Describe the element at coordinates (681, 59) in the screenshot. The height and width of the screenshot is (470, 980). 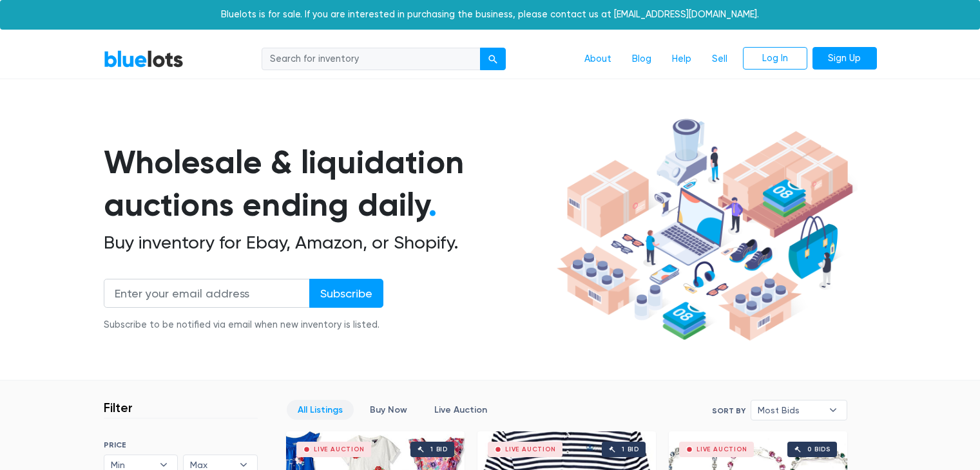
I see `a: Help` at that location.